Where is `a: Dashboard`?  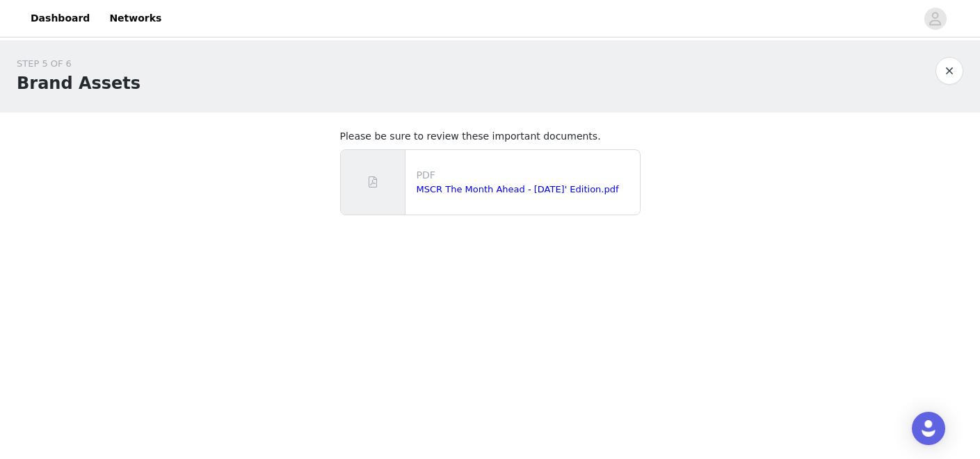
a: Dashboard is located at coordinates (60, 18).